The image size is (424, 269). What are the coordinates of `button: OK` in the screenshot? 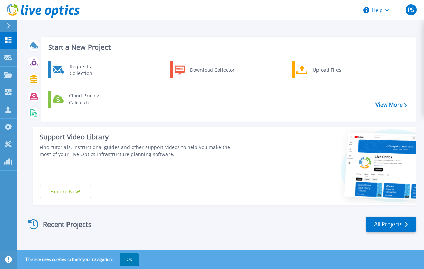 It's located at (129, 259).